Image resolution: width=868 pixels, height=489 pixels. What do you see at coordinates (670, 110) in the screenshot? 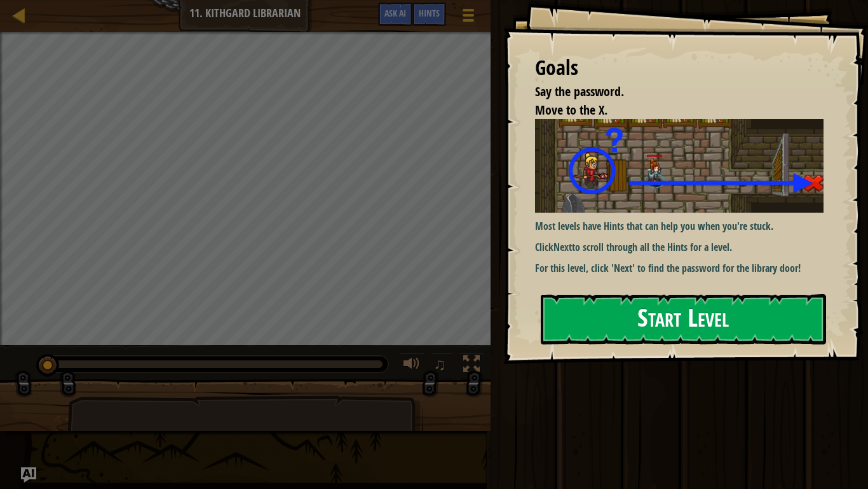
I see `li: Move to the X.` at bounding box center [670, 110].